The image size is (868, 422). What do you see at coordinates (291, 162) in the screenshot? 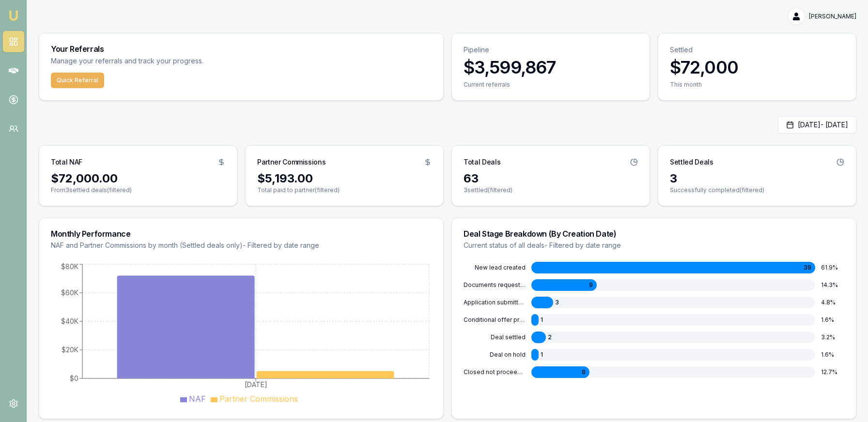
I see `h3: Partner Commissions` at bounding box center [291, 162].